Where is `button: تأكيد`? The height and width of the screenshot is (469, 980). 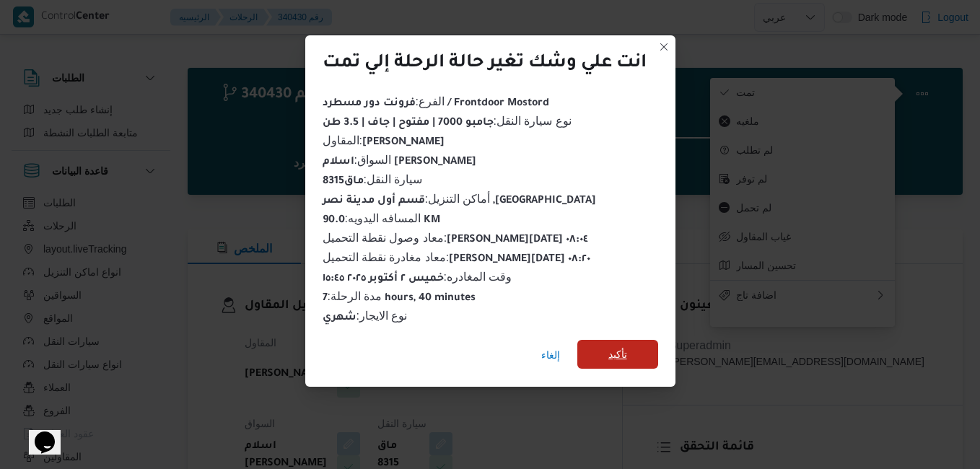
button: تأكيد is located at coordinates (618, 354).